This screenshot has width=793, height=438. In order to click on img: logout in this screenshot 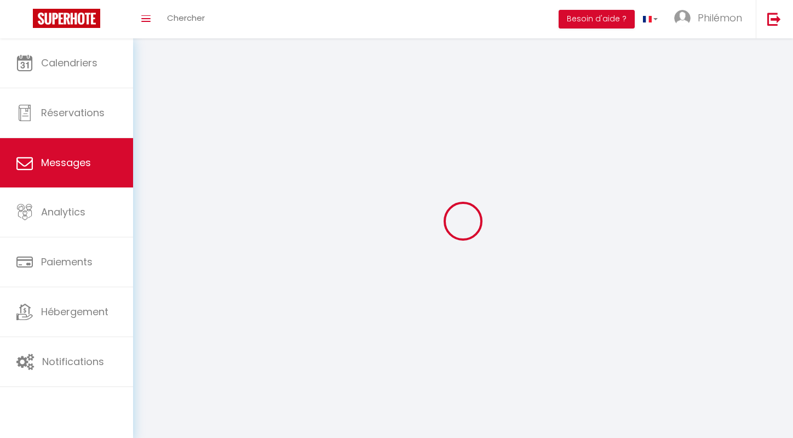, I will do `click(774, 19)`.